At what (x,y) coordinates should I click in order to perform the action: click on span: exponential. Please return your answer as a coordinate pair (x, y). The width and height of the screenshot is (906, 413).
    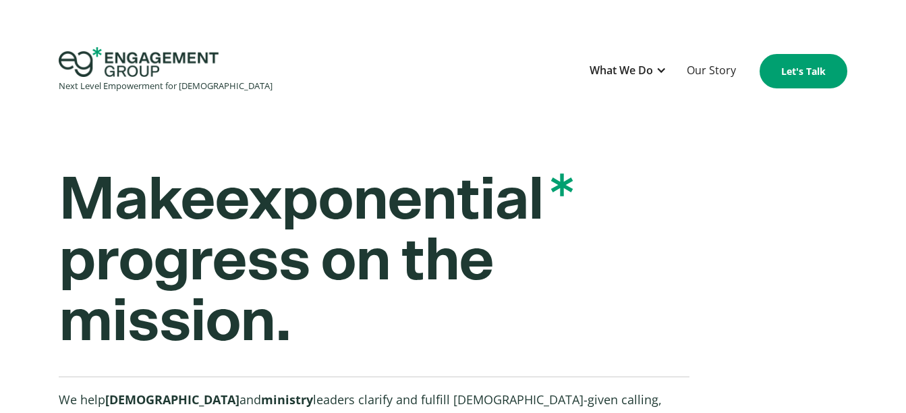
    Looking at the image, I should click on (393, 200).